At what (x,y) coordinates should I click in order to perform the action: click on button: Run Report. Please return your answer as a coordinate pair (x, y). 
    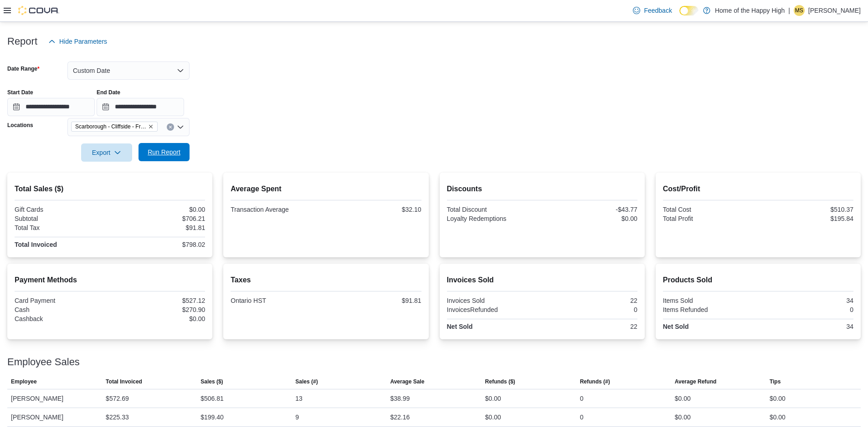
    Looking at the image, I should click on (164, 152).